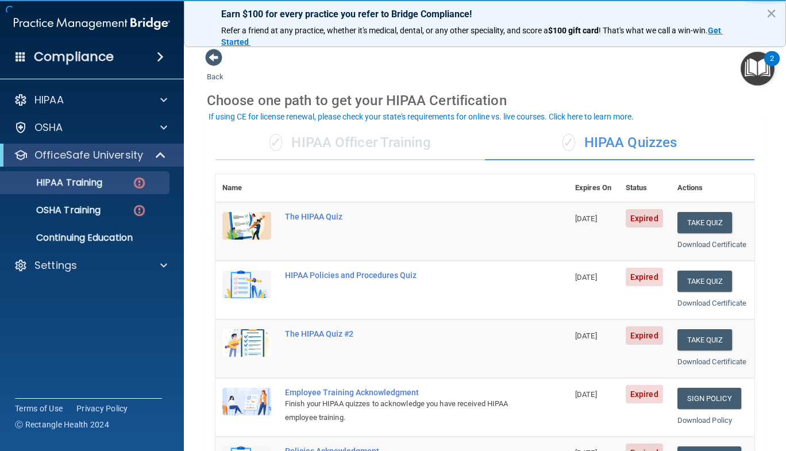  What do you see at coordinates (709, 398) in the screenshot?
I see `a: Sign Policy` at bounding box center [709, 398].